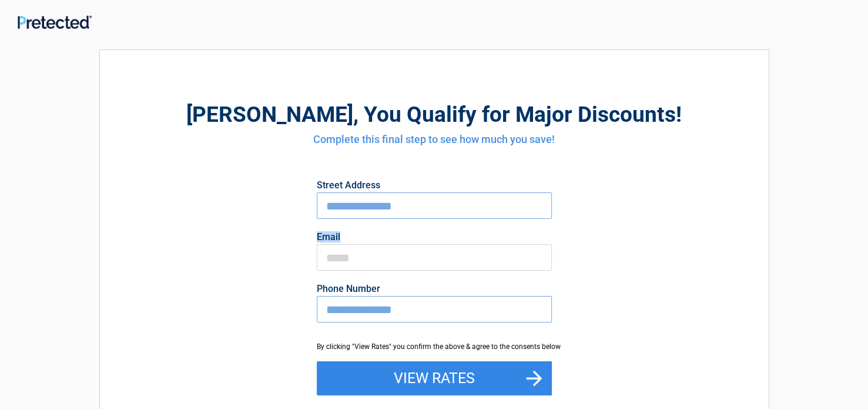 The width and height of the screenshot is (868, 409). I want to click on button: View Rates, so click(434, 378).